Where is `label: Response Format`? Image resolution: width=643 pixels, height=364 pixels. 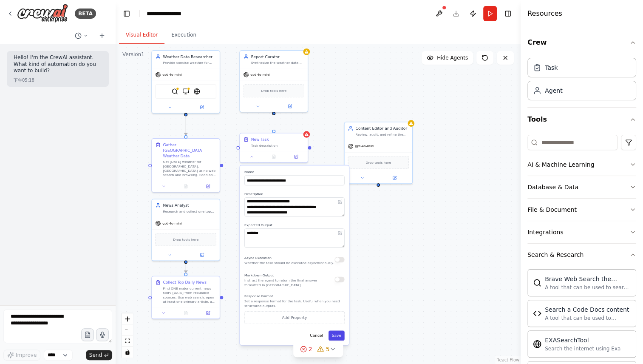
label: Response Format is located at coordinates (295, 296).